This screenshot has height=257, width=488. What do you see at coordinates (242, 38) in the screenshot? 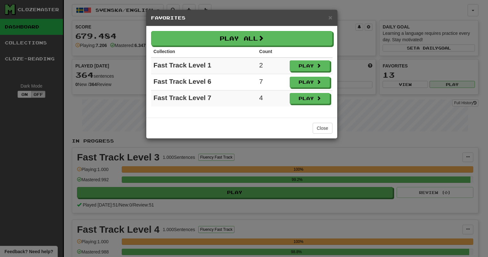
I see `button: Play All` at bounding box center [242, 38].